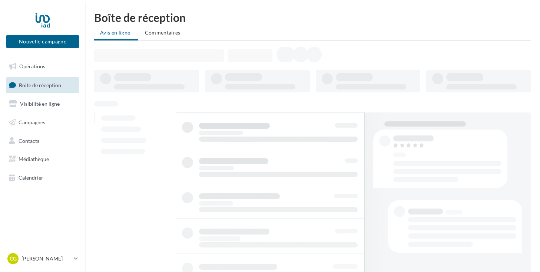 The height and width of the screenshot is (272, 540). Describe the element at coordinates (43, 159) in the screenshot. I see `a: Médiathèque` at that location.